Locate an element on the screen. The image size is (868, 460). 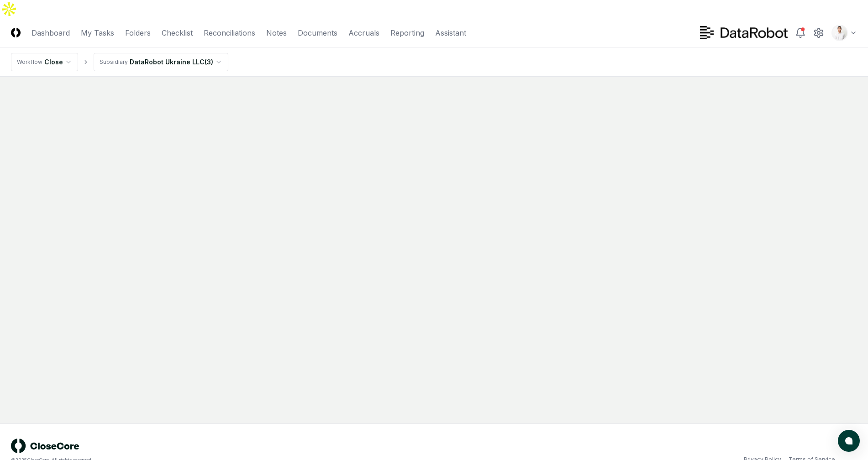
img: DataRobot logo is located at coordinates (744, 32).